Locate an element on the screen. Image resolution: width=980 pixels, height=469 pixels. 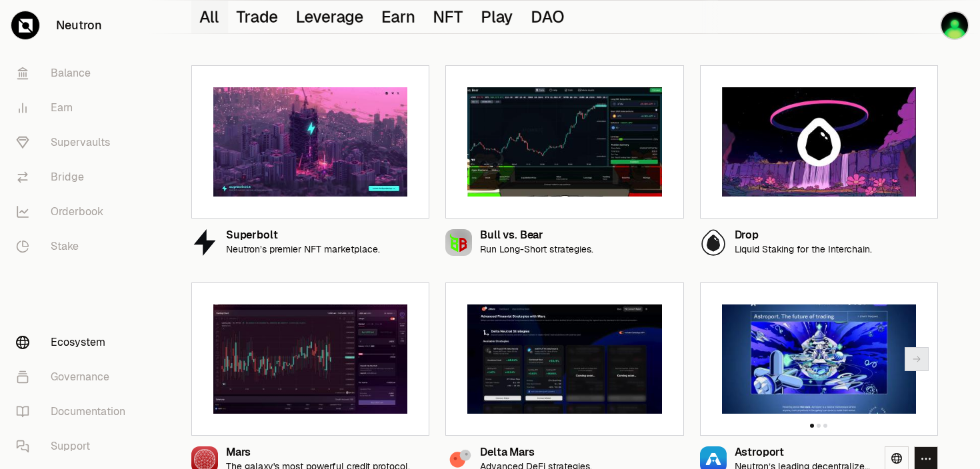
a: Orderbook is located at coordinates (74, 212).